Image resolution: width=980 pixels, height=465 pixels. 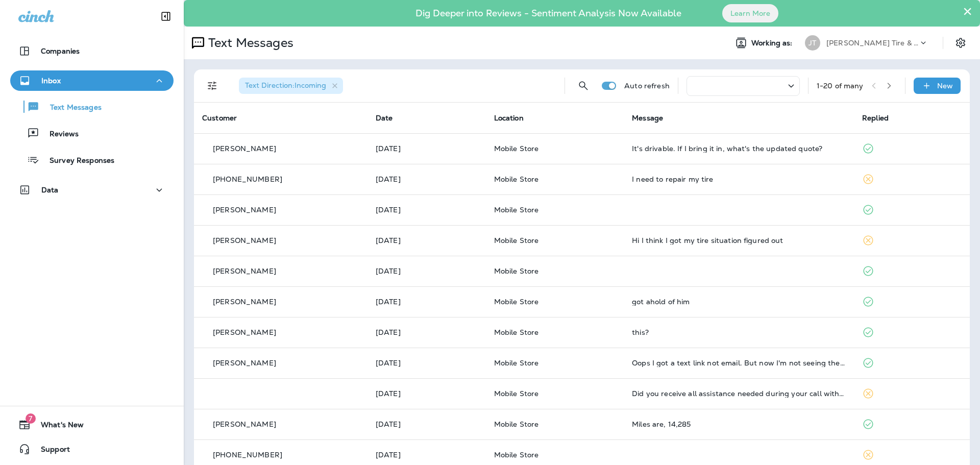 I want to click on span: Text Direction : Incoming, so click(x=285, y=85).